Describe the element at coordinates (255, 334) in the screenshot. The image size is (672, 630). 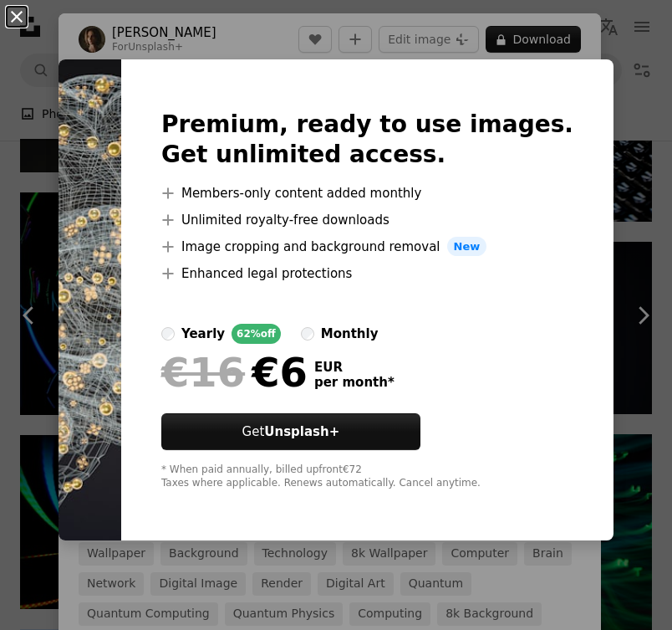
I see `div: 62% off` at that location.